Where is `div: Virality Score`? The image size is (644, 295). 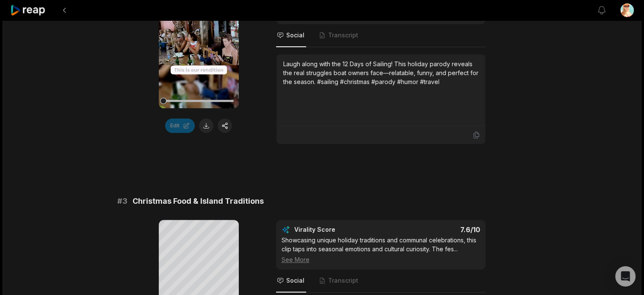 div: Virality Score is located at coordinates (340, 229).